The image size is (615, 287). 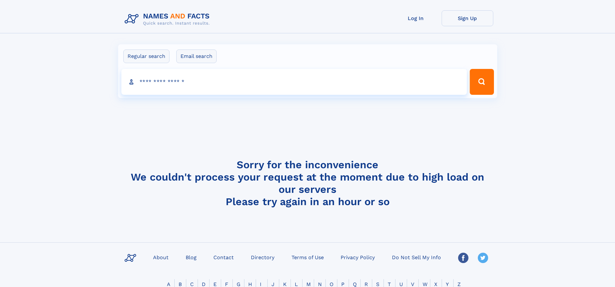 I want to click on img: Twitter, so click(x=483, y=257).